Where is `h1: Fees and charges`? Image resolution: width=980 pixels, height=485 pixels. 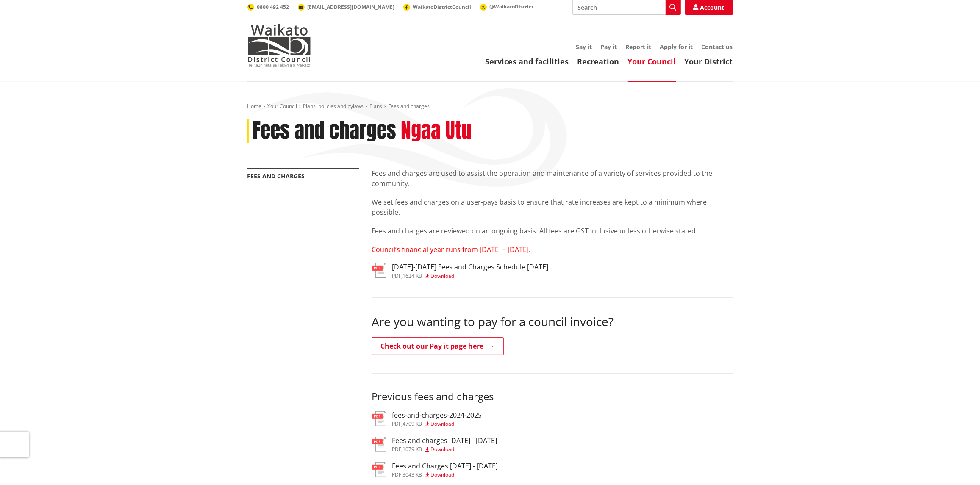
h1: Fees and charges is located at coordinates (324, 131).